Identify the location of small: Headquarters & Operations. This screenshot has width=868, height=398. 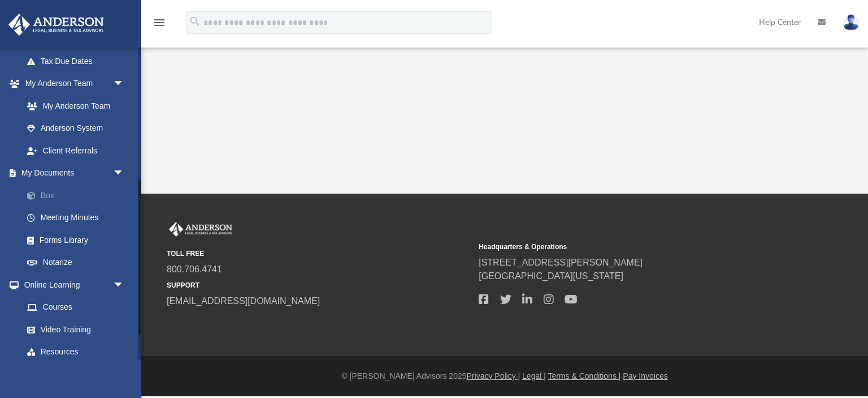
(631, 247).